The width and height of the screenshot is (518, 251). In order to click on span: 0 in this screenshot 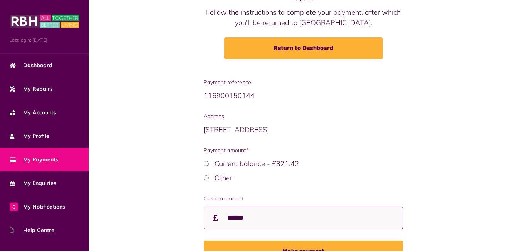, I will do `click(14, 206)`.